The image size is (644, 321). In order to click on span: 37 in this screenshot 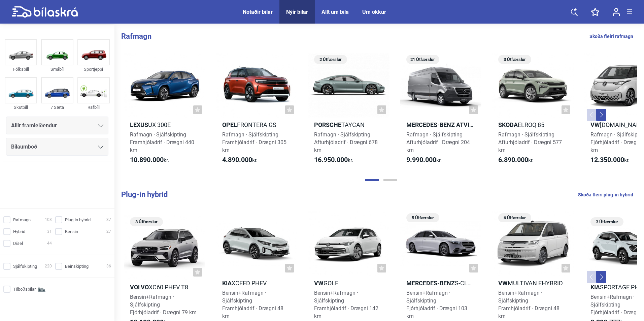, I will do `click(109, 220)`.